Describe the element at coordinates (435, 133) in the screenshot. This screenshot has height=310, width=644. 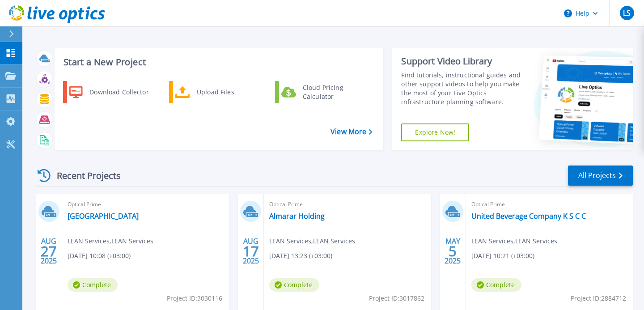
I see `a: Explore Now!` at that location.